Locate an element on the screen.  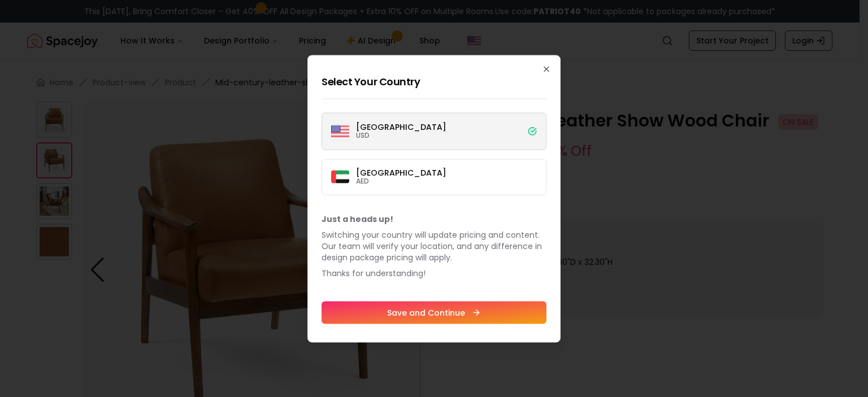
p: Switching your country will update pricing and content. Our team will verify your location, and a... is located at coordinates (434, 245).